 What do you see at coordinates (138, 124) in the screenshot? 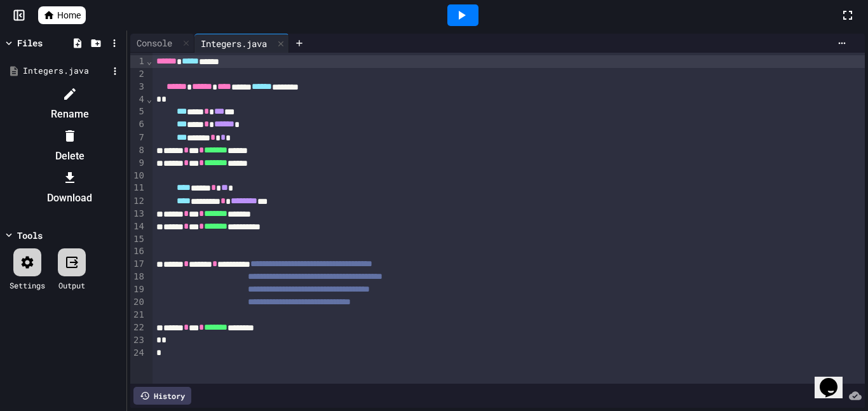
I see `div: 6` at bounding box center [138, 124].